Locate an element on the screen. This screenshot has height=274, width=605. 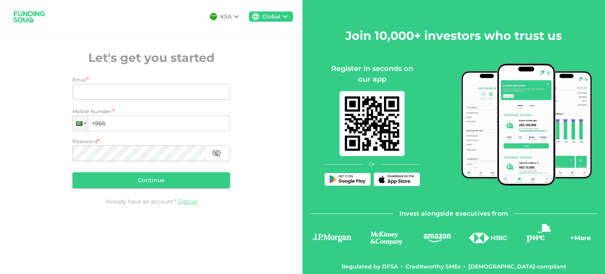
span: Mobile Number is located at coordinates (92, 111).